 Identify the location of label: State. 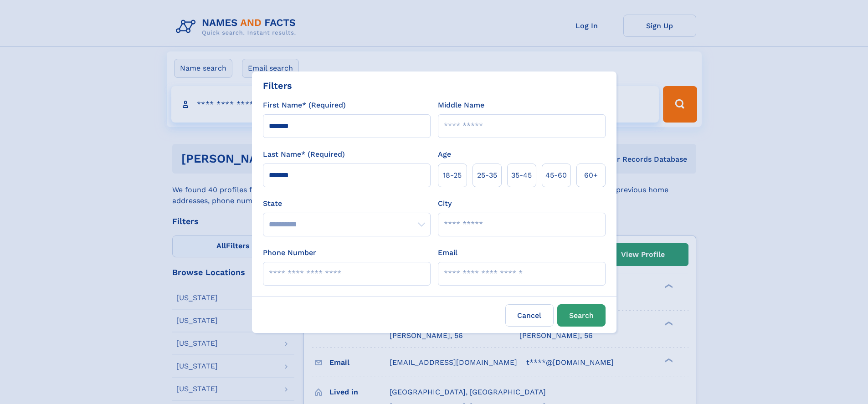
(347, 204).